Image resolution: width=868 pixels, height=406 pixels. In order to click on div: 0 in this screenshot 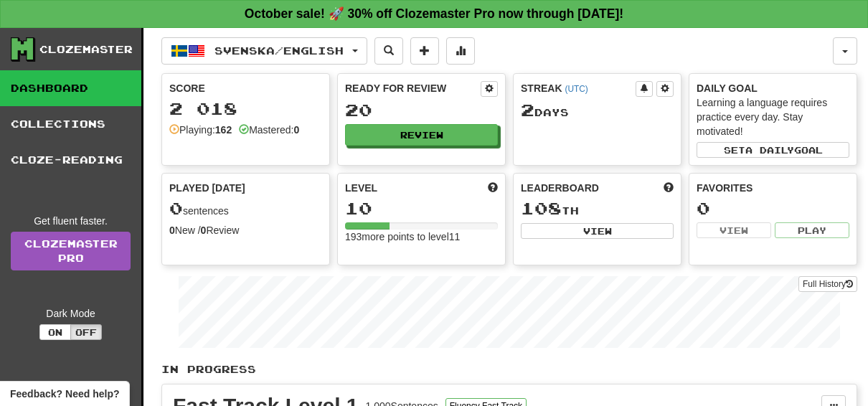, I will do `click(773, 208)`.